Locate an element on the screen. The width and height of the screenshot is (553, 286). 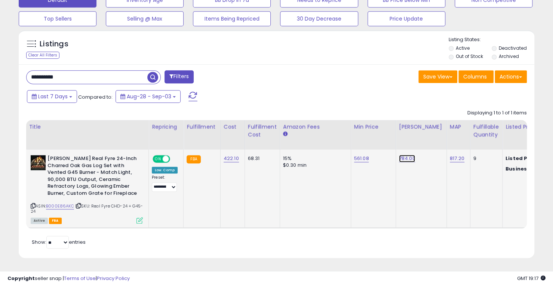
span: 2025-09-11 19:17 GMT is located at coordinates (532, 278).